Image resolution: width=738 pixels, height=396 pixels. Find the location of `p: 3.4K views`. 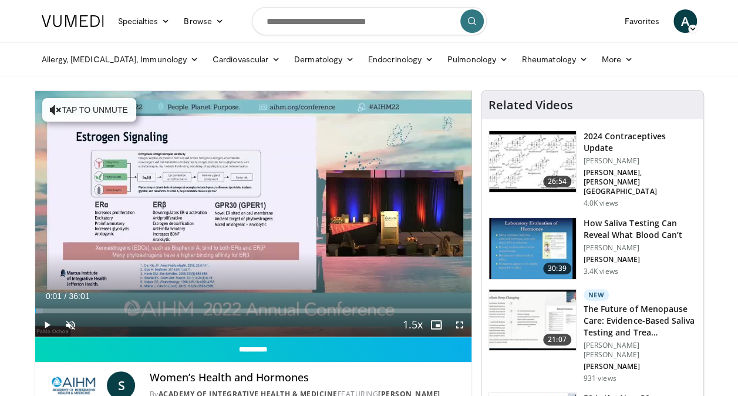

p: 3.4K views is located at coordinates (601, 271).